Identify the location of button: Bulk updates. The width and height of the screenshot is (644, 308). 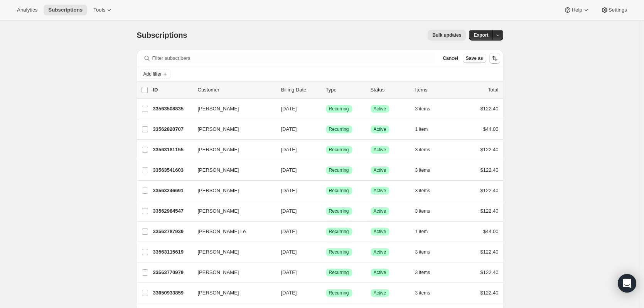
(446, 35).